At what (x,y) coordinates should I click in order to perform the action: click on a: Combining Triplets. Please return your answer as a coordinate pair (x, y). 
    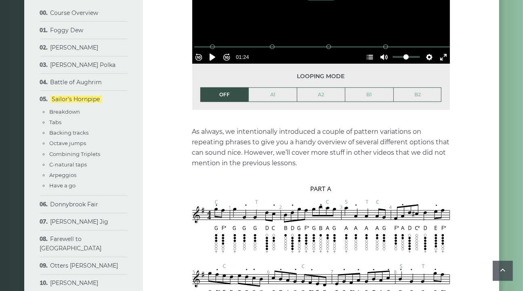
    Looking at the image, I should click on (75, 154).